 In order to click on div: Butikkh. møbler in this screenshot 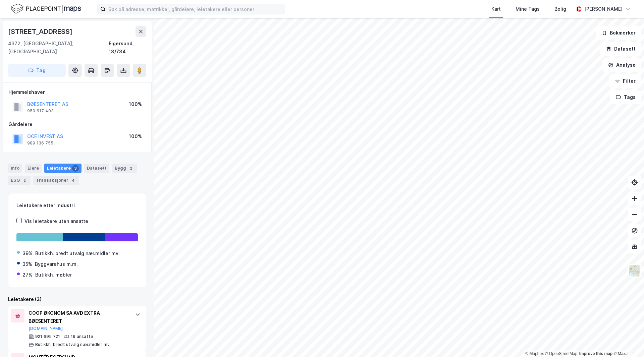, I will do `click(53, 274)`.